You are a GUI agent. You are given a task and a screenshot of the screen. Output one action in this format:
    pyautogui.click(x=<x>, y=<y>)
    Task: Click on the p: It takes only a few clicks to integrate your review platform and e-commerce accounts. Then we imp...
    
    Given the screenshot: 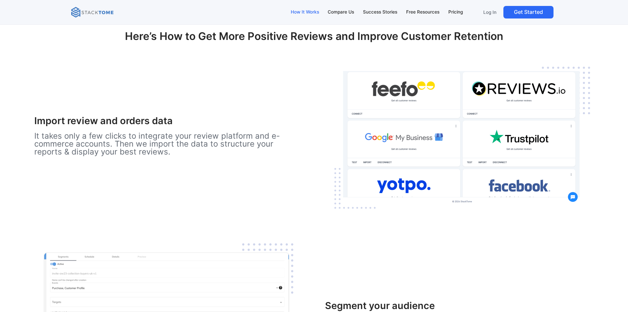 What is the action you would take?
    pyautogui.click(x=169, y=144)
    